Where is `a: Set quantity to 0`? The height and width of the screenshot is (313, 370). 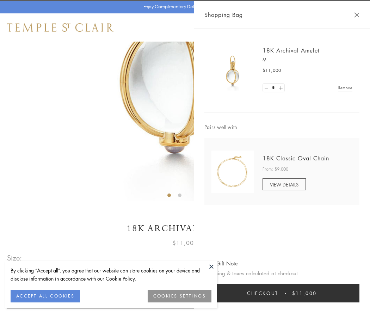
a: Set quantity to 0 is located at coordinates (266, 88).